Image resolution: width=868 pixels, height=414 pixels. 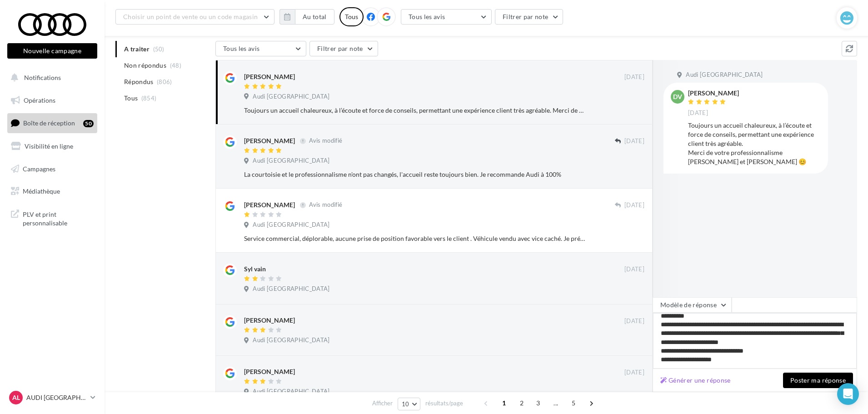 What do you see at coordinates (692, 305) in the screenshot?
I see `button: Modèle de réponse` at bounding box center [692, 305].